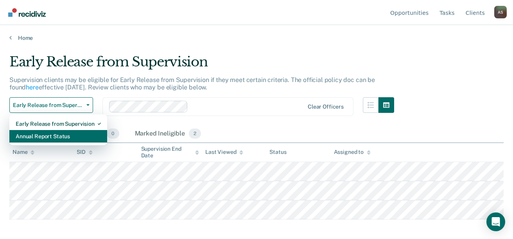  What do you see at coordinates (58, 130) in the screenshot?
I see `div: Dropdown Menu` at bounding box center [58, 130].